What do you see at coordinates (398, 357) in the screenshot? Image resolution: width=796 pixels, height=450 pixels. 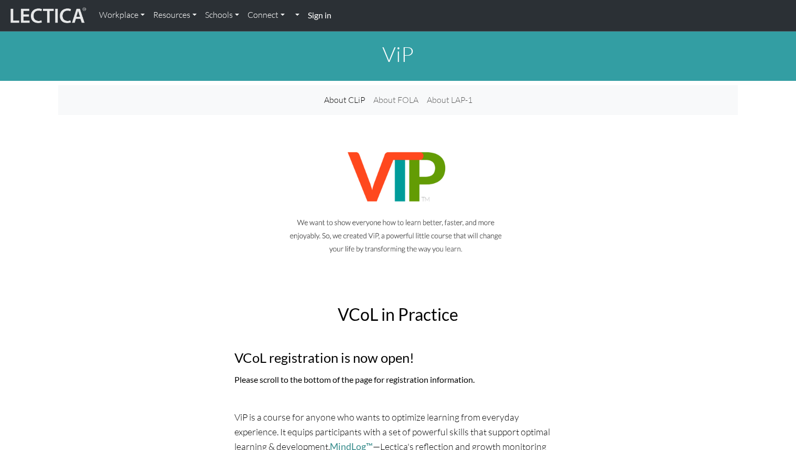 I see `h3: VCoL registration is now open!` at bounding box center [398, 357].